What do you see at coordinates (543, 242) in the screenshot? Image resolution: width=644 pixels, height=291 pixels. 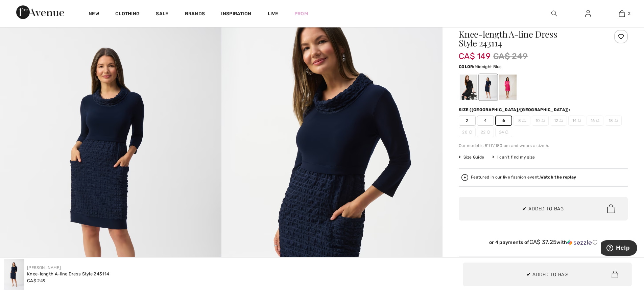 I see `span: CA$ 37.25` at bounding box center [543, 242].